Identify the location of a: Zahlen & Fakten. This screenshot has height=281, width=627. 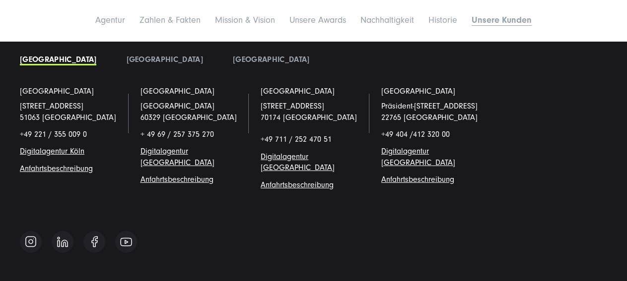
(170, 20).